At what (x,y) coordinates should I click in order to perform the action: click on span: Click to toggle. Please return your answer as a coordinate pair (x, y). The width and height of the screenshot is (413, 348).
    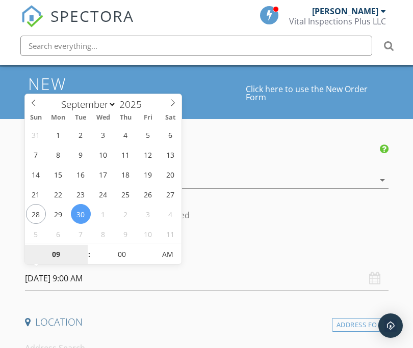
    Looking at the image, I should click on (167, 255).